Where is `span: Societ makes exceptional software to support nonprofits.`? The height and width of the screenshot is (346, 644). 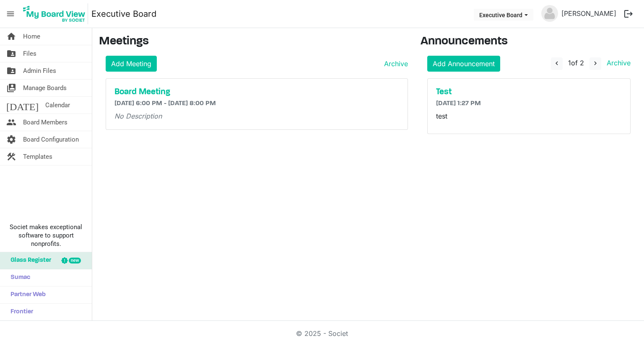 span: Societ makes exceptional software to support nonprofits. is located at coordinates (46, 236).